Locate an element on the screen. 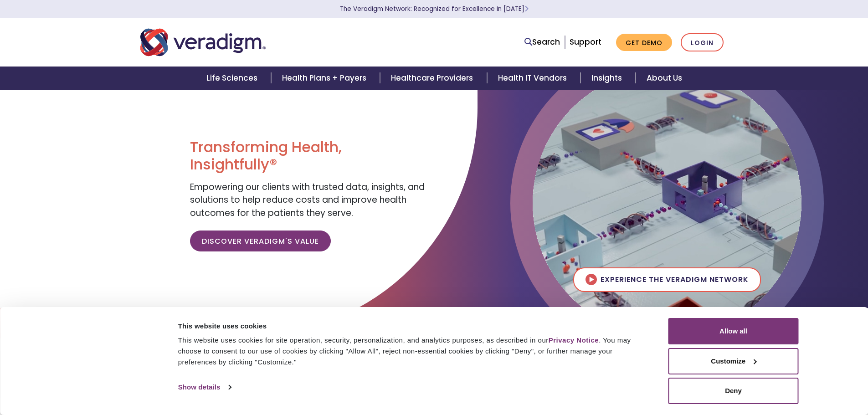  a: Privacy Notice is located at coordinates (573, 340).